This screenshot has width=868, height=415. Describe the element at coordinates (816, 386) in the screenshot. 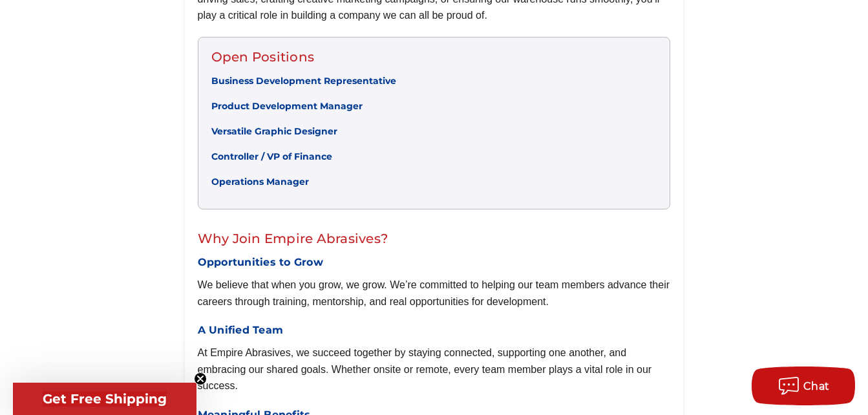

I see `span: Chat` at that location.